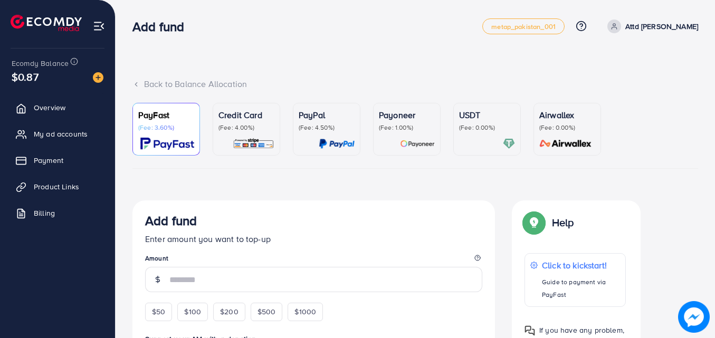 The height and width of the screenshot is (338, 715). What do you see at coordinates (487, 115) in the screenshot?
I see `p: USDT` at bounding box center [487, 115].